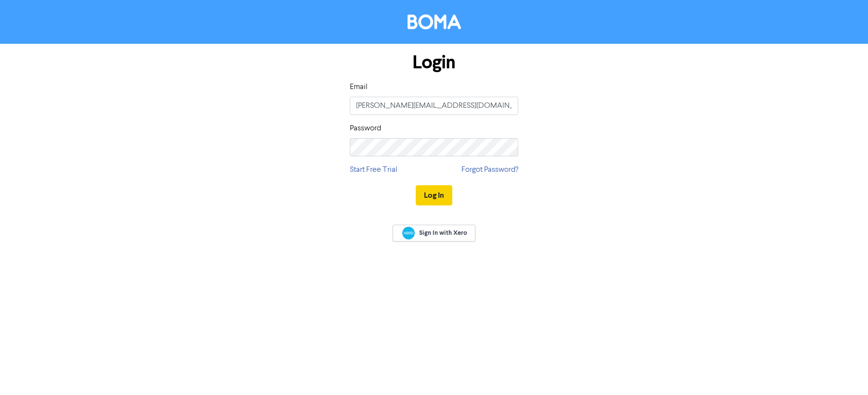  What do you see at coordinates (434, 233) in the screenshot?
I see `a: Sign In with Xero` at bounding box center [434, 233].